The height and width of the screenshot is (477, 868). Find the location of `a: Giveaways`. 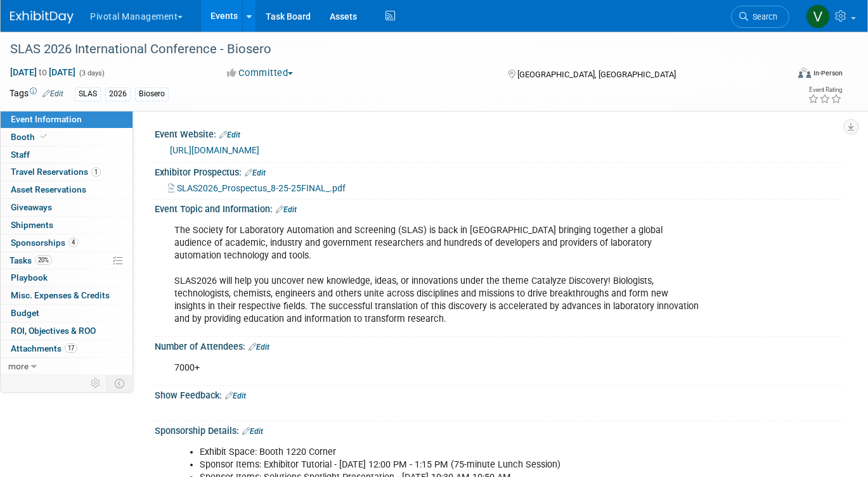

a: Giveaways is located at coordinates (67, 207).